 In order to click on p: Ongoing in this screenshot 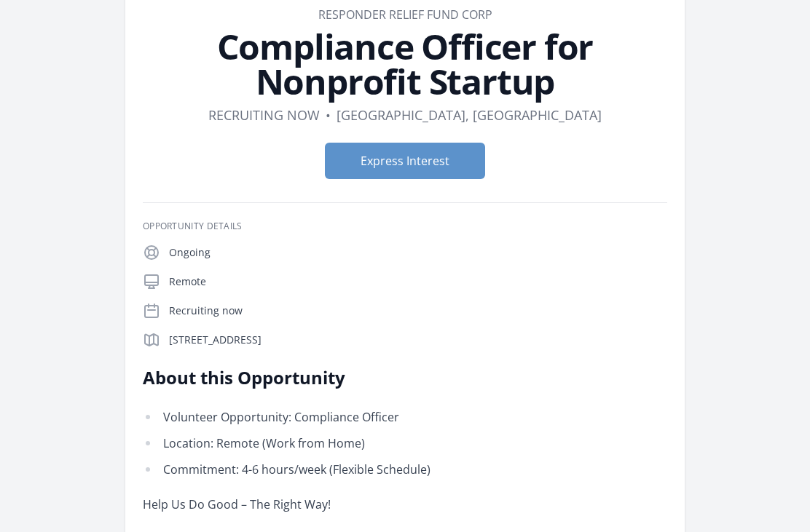, I will do `click(418, 253)`.